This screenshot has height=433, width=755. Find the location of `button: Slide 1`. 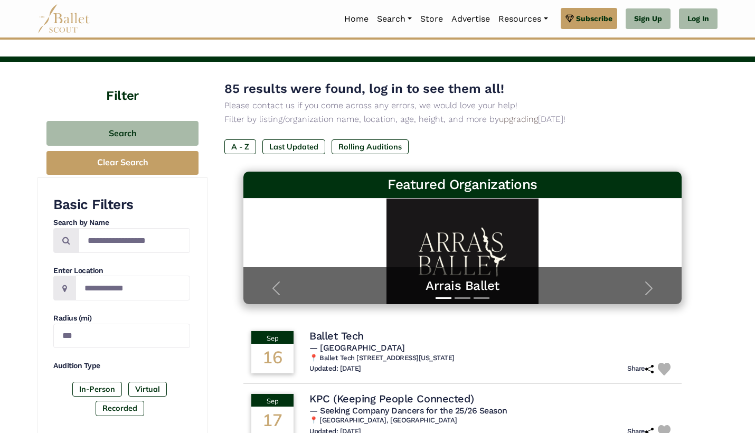

button: Slide 1 is located at coordinates (444, 298).